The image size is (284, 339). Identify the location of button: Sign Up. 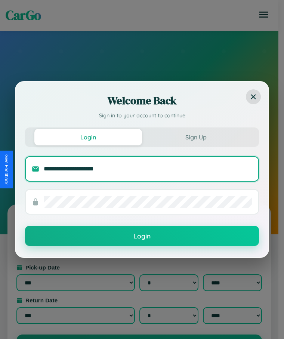
(196, 137).